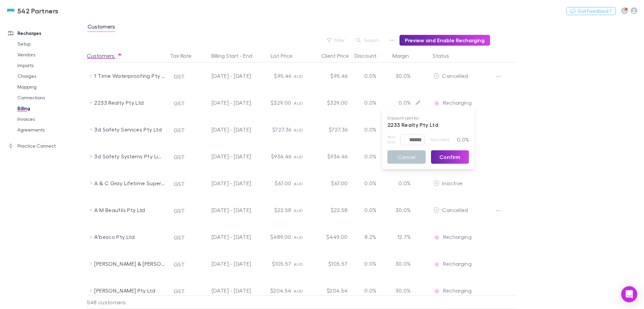  Describe the element at coordinates (440, 140) in the screenshot. I see `span: Your client` at that location.